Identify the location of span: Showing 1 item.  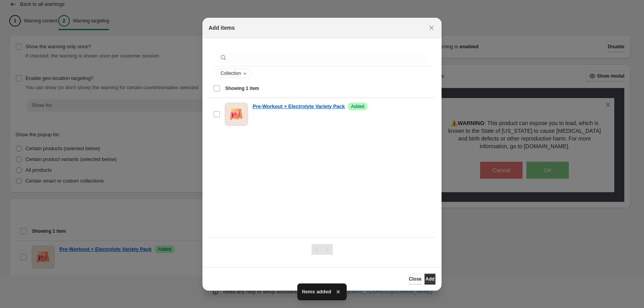
(242, 88).